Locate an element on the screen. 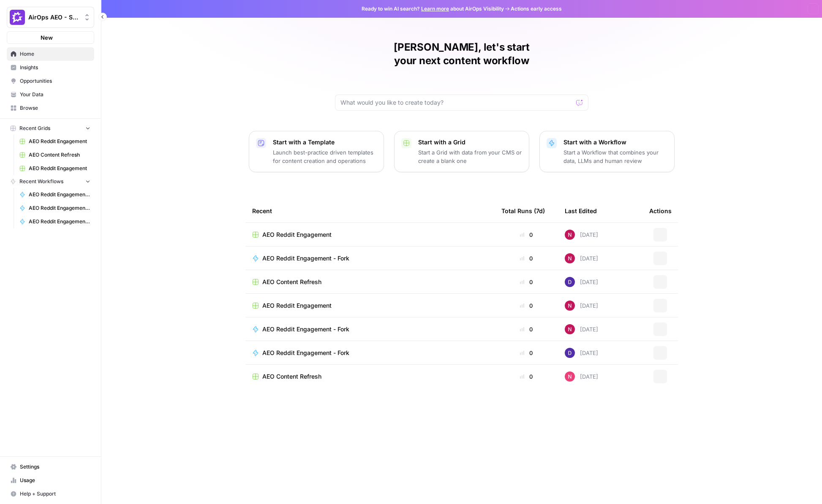 The height and width of the screenshot is (504, 822). span: Opportunities is located at coordinates (55, 81).